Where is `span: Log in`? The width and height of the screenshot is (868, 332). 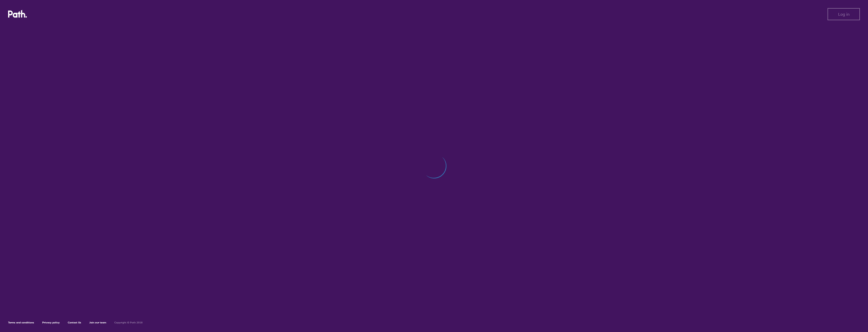 span: Log in is located at coordinates (844, 14).